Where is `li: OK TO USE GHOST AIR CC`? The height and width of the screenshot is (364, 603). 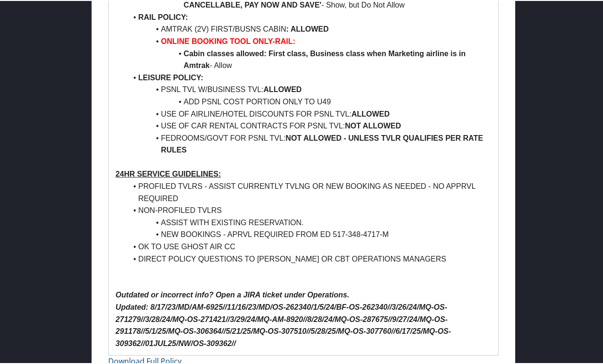
li: OK TO USE GHOST AIR CC is located at coordinates (309, 246).